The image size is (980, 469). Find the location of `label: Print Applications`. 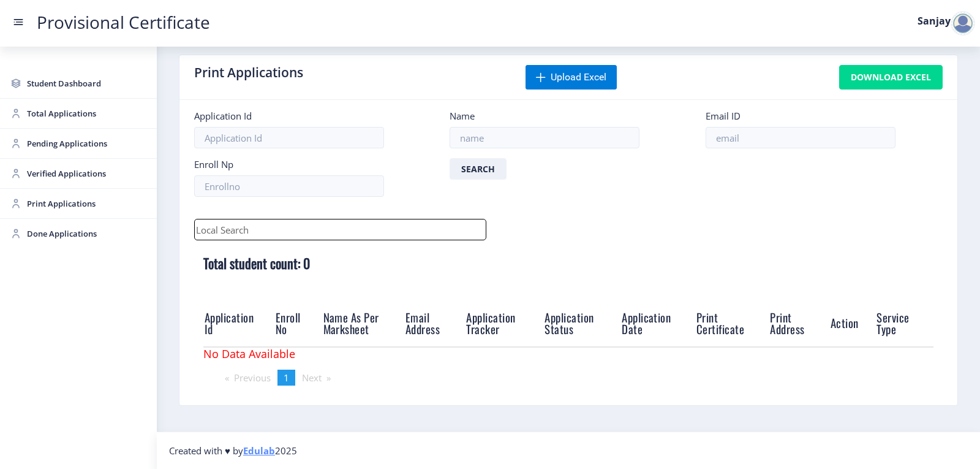

label: Print Applications is located at coordinates (249, 75).